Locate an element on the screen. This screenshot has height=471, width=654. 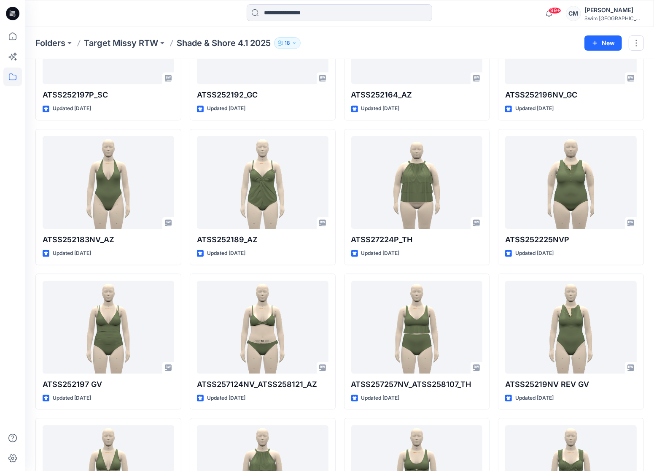
p: Folders is located at coordinates (50, 43).